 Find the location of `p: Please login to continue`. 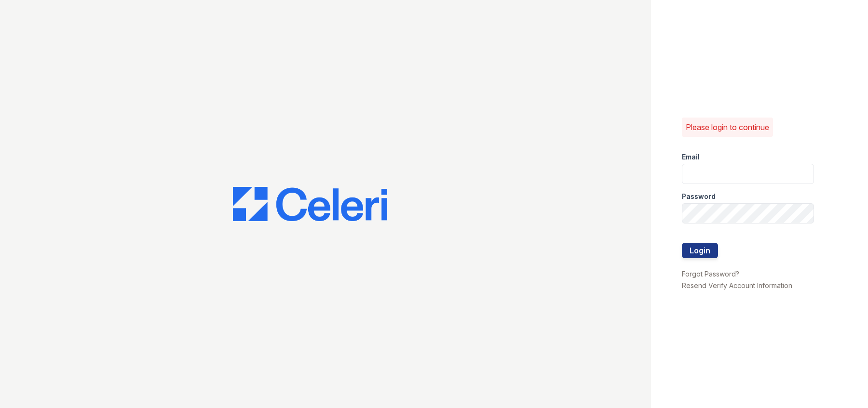

p: Please login to continue is located at coordinates (727, 127).